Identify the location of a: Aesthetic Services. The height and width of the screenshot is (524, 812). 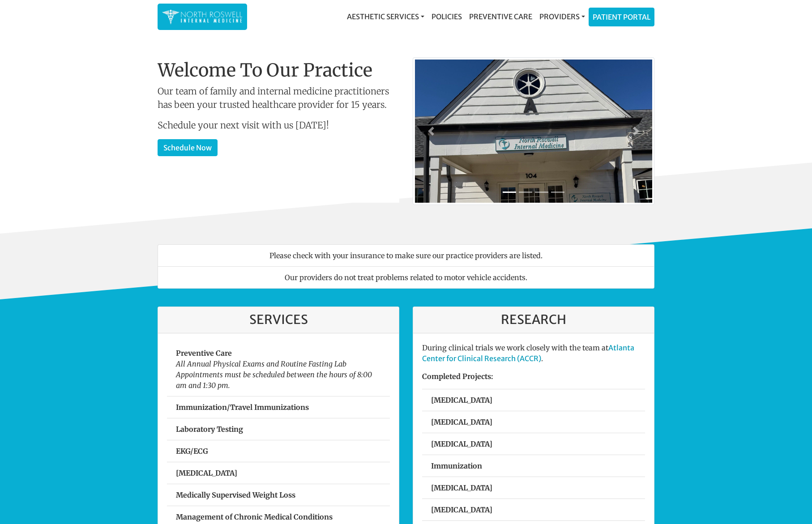
(385, 16).